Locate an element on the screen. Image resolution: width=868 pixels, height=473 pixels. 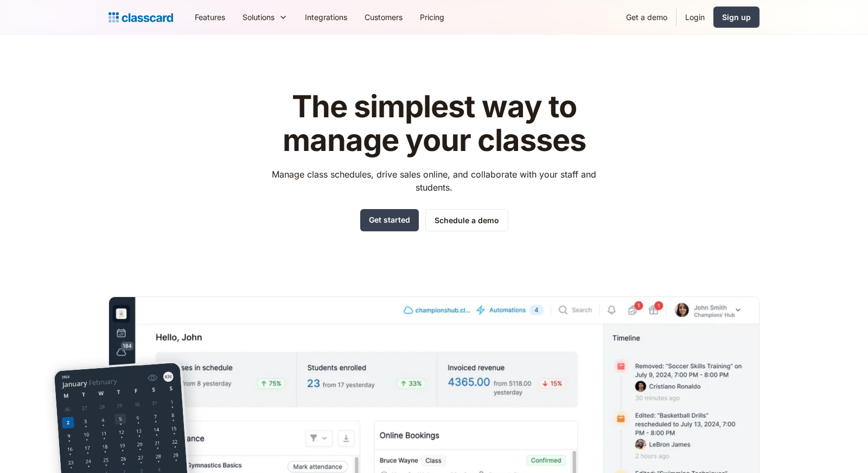
p: Manage class schedules, drive sales online, and collaborate with your staff and students. is located at coordinates (434, 180).